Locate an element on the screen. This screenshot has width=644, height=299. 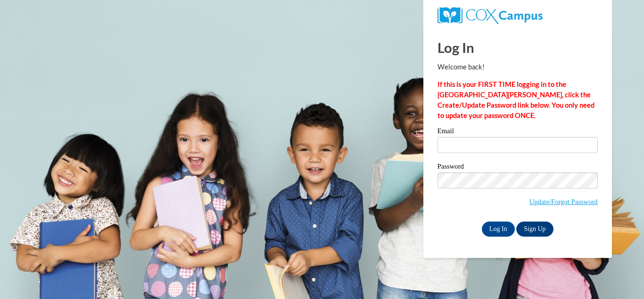
img: COX Campus is located at coordinates (489, 16).